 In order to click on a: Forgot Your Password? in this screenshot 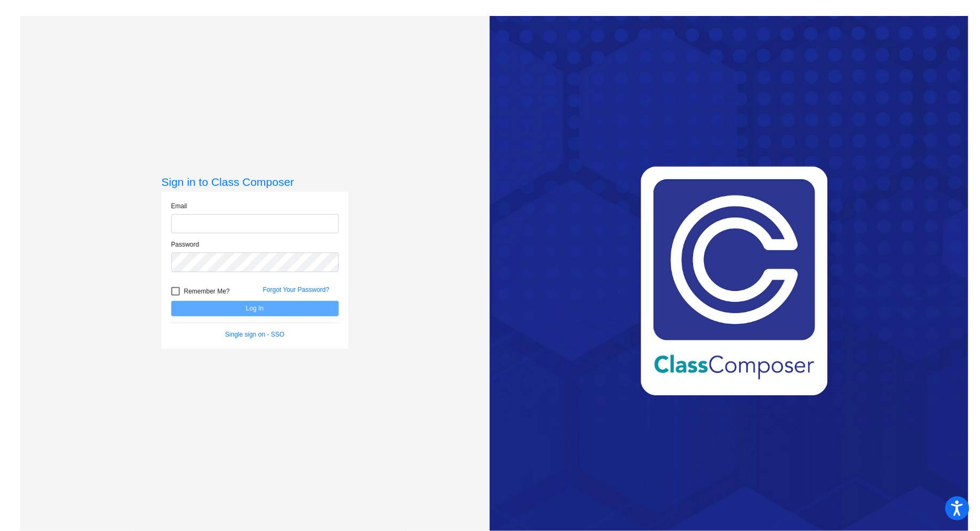, I will do `click(296, 290)`.